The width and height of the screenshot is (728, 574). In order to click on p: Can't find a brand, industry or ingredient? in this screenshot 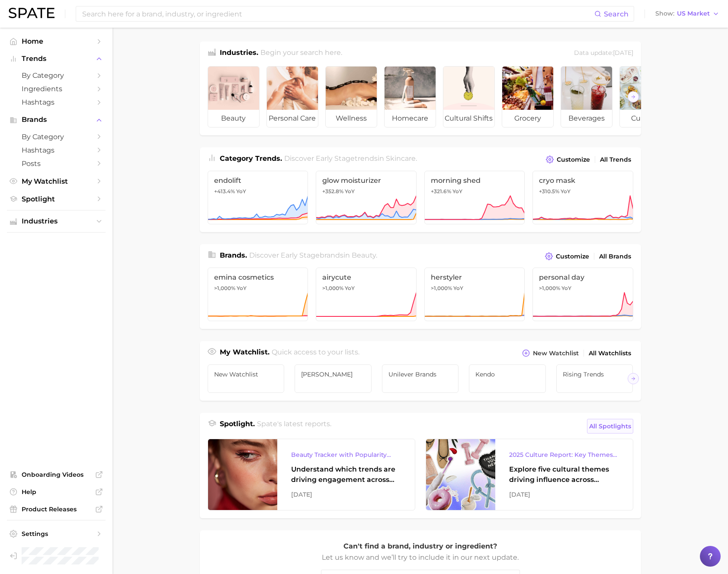, I will do `click(420, 547)`.